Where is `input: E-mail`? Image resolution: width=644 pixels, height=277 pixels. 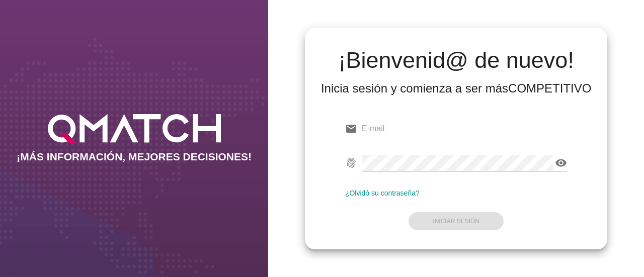
input: E-mail is located at coordinates (464, 129).